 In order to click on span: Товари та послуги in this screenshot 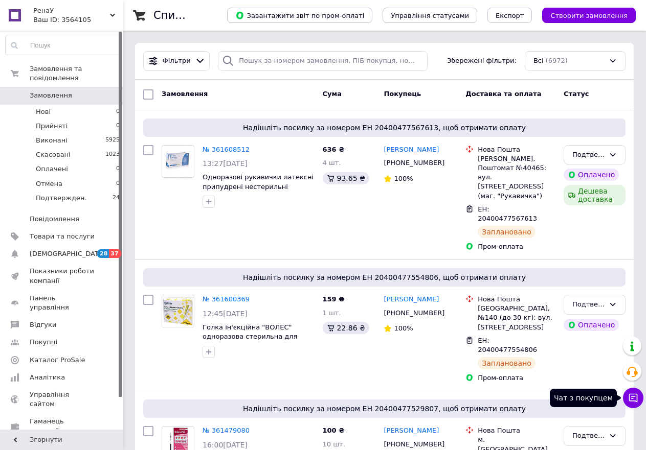, I will do `click(62, 237)`.